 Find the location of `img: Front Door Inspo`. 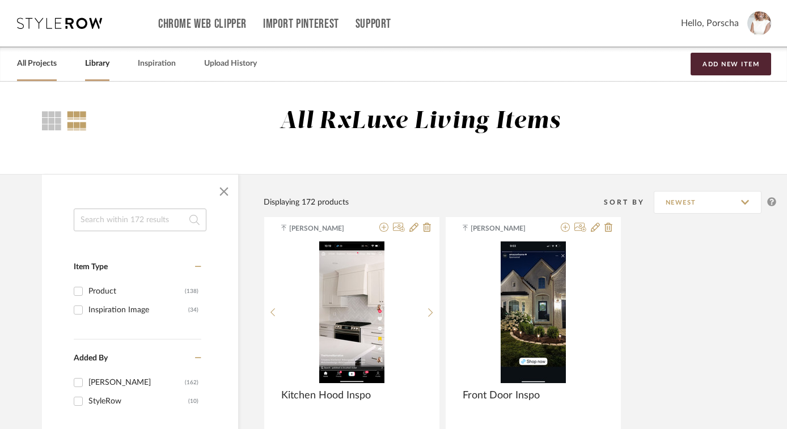

img: Front Door Inspo is located at coordinates (533, 313).